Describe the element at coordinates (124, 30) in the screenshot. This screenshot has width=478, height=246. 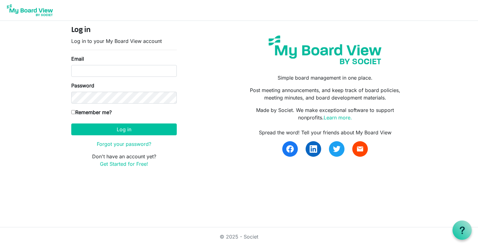
I see `h4: Log in` at that location.